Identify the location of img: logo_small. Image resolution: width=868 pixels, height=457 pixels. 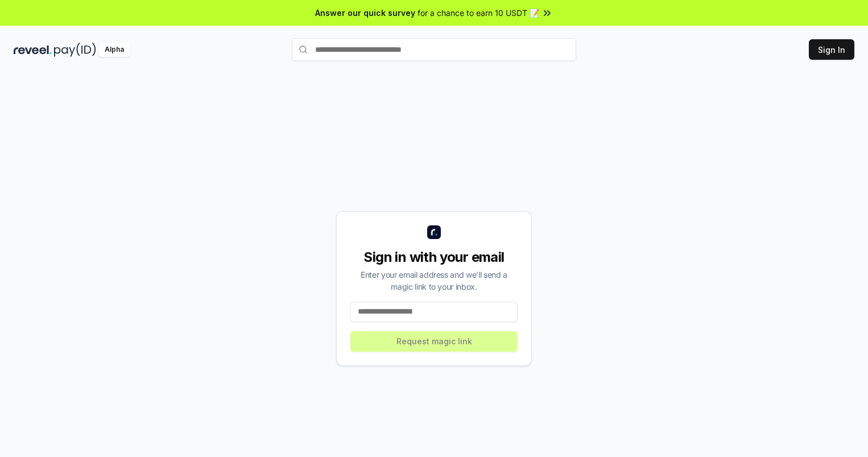
(434, 232).